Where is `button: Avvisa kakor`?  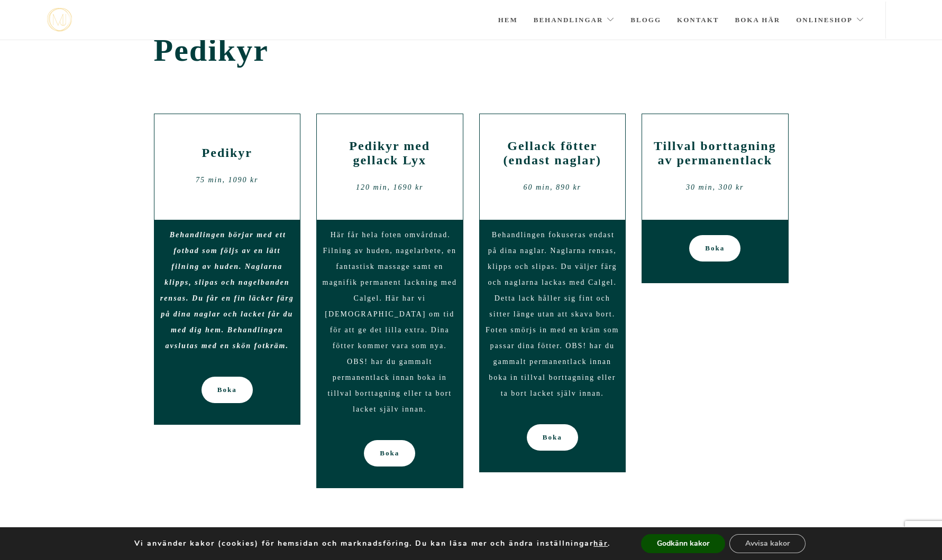 button: Avvisa kakor is located at coordinates (767, 544).